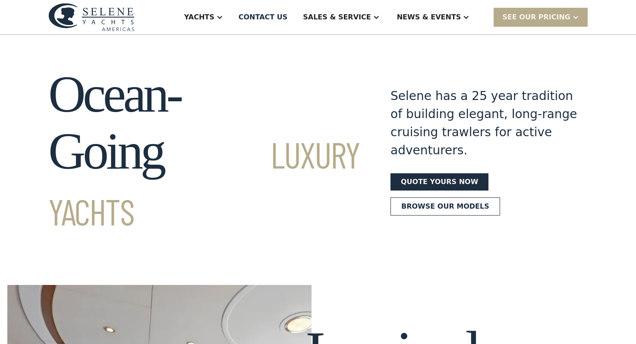 This screenshot has height=344, width=636. What do you see at coordinates (199, 17) in the screenshot?
I see `div: Yachts` at bounding box center [199, 17].